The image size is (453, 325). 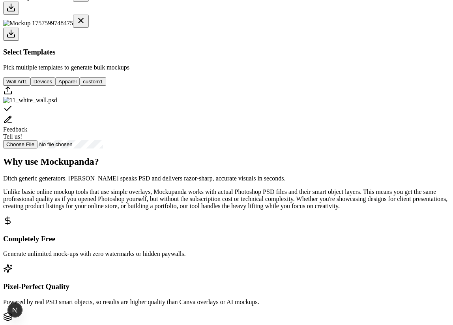 I want to click on button: custom1, so click(x=93, y=81).